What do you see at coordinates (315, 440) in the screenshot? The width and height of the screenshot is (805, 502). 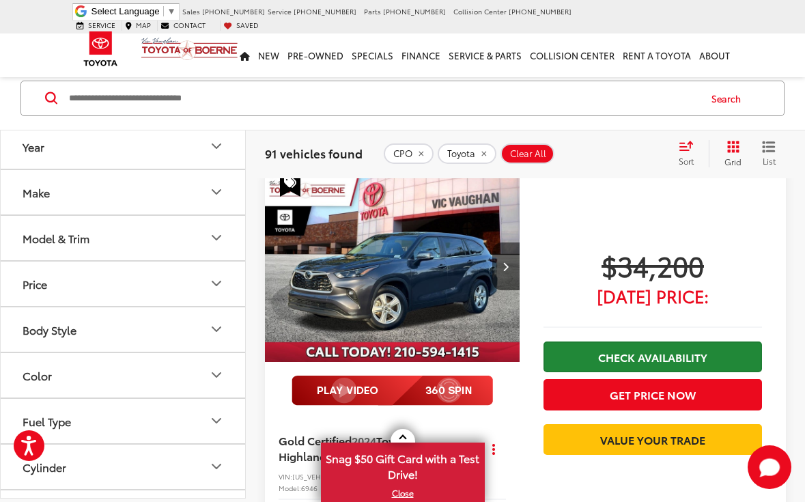 I see `span: Gold Certified` at bounding box center [315, 440].